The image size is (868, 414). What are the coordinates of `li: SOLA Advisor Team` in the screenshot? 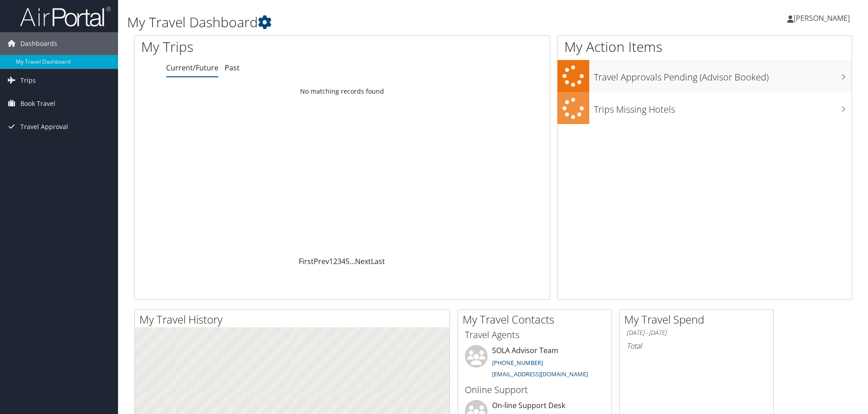 It's located at (535, 364).